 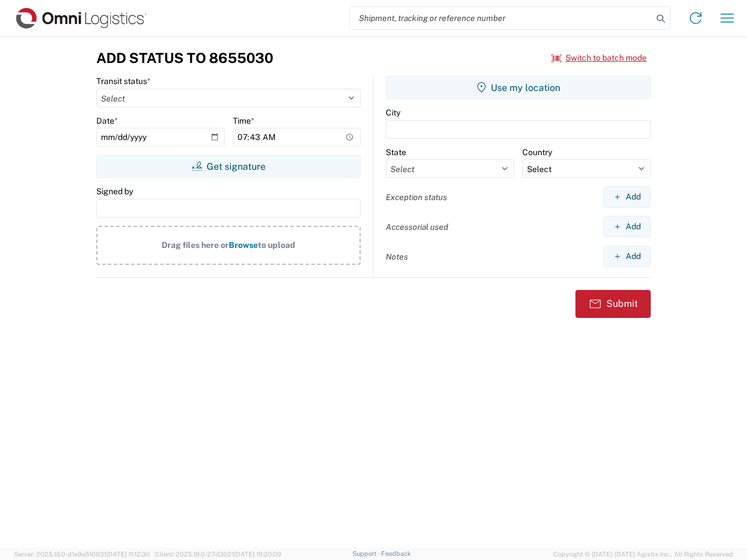 What do you see at coordinates (228, 166) in the screenshot?
I see `button: Get signature` at bounding box center [228, 166].